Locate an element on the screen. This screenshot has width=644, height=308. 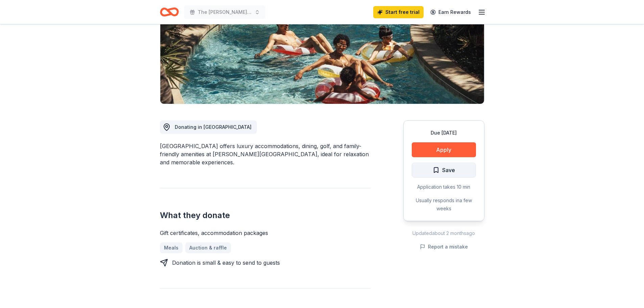
button: Apply is located at coordinates (444, 150).